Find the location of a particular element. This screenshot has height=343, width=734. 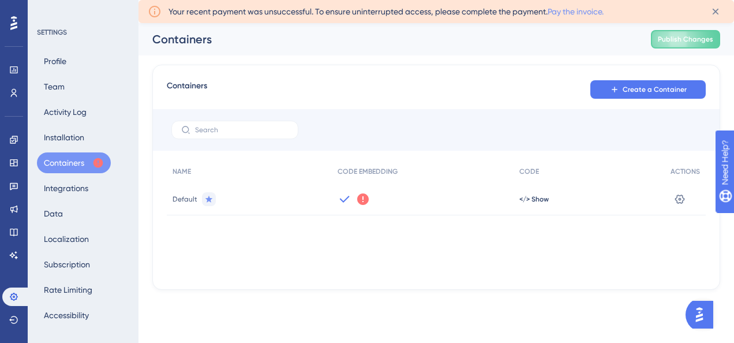

button: Containers is located at coordinates (74, 163).